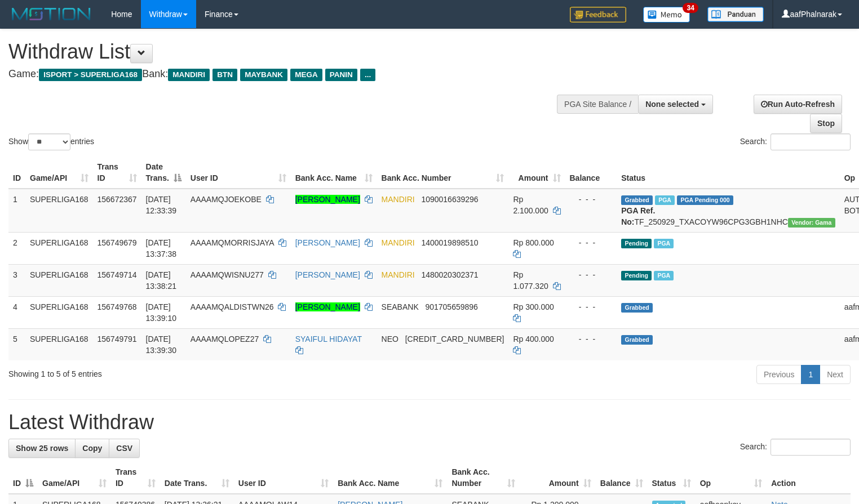 This screenshot has height=504, width=859. Describe the element at coordinates (264, 75) in the screenshot. I see `span: MAYBANK` at that location.